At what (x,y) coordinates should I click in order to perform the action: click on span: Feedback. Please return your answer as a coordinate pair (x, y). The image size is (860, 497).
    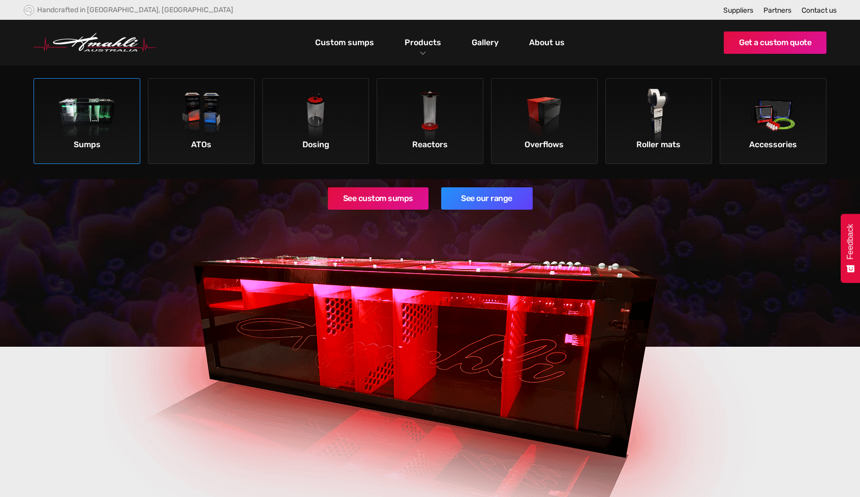
    Looking at the image, I should click on (850, 242).